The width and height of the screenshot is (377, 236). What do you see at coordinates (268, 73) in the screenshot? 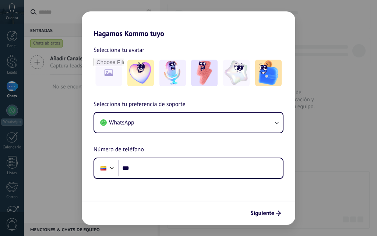
I see `img: -5.jpeg` at bounding box center [268, 73].